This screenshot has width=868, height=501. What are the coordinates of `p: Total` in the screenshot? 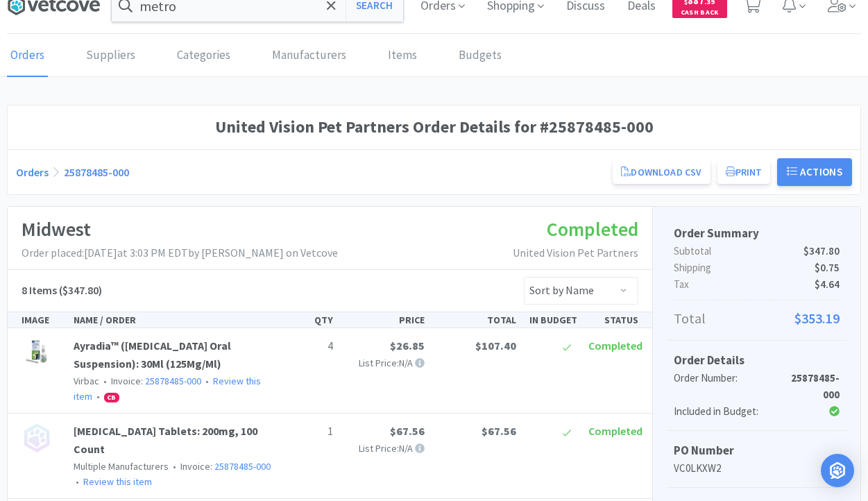 It's located at (756, 319).